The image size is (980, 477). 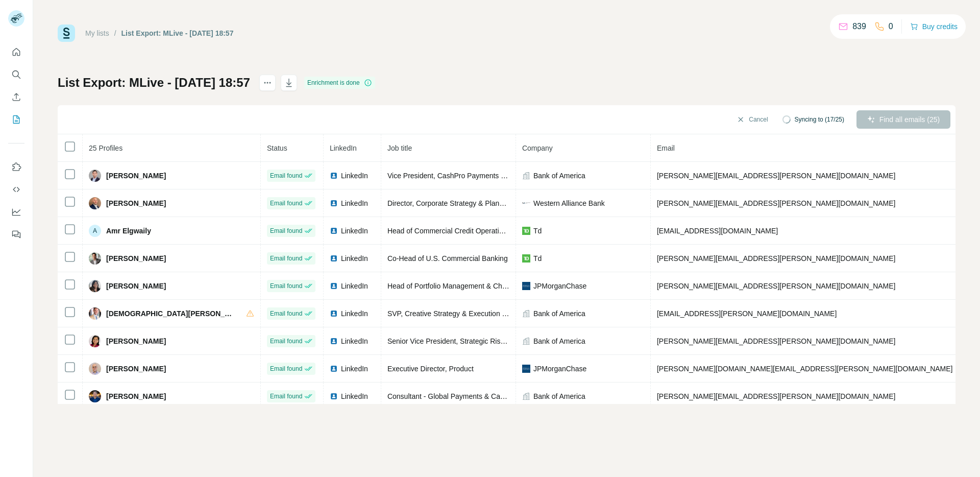 I want to click on div: A, so click(x=95, y=231).